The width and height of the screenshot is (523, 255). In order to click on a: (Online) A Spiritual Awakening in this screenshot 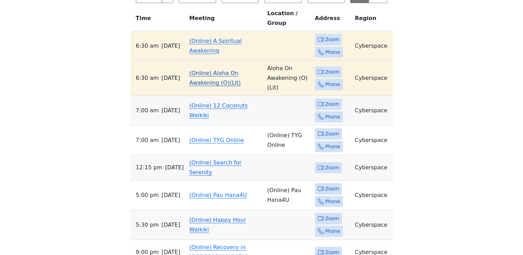, I will do `click(216, 46)`.